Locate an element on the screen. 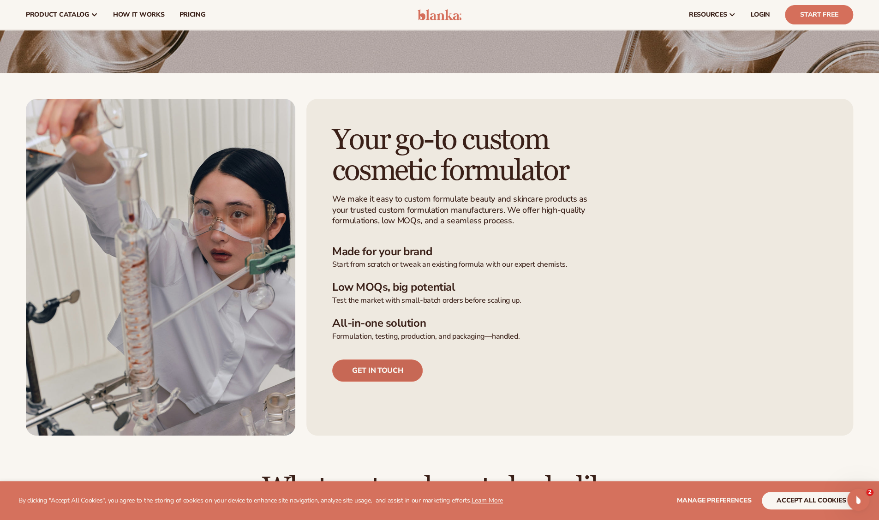 This screenshot has height=520, width=879. h3: All-in-one solution is located at coordinates (579, 323).